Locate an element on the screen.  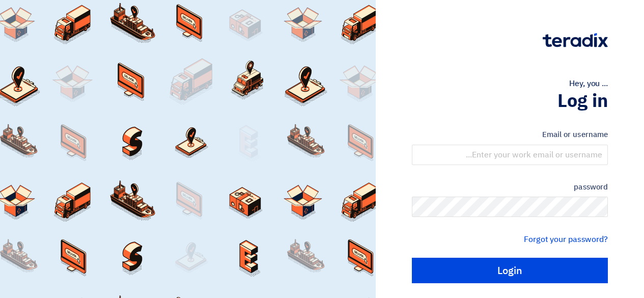
img: Teradix logo is located at coordinates (575, 40).